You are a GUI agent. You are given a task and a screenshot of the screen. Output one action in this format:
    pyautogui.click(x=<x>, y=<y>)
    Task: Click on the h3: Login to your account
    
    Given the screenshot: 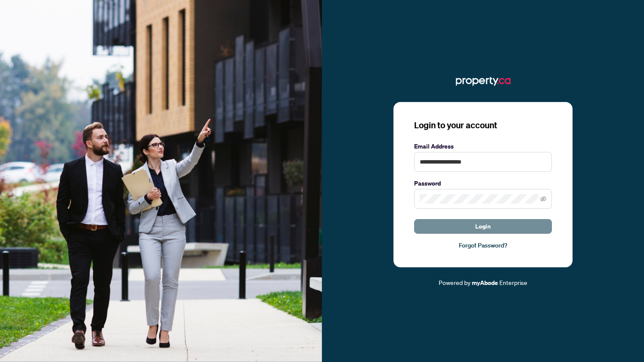 What is the action you would take?
    pyautogui.click(x=483, y=125)
    